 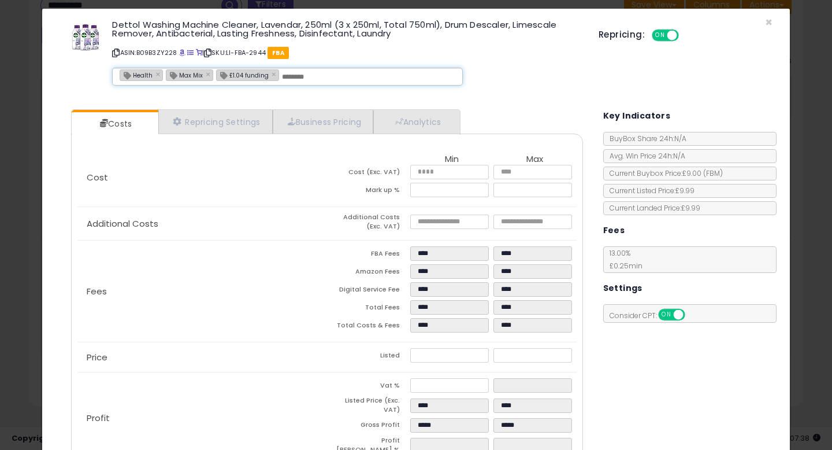 I want to click on td: Digital Service Fee, so click(x=369, y=291).